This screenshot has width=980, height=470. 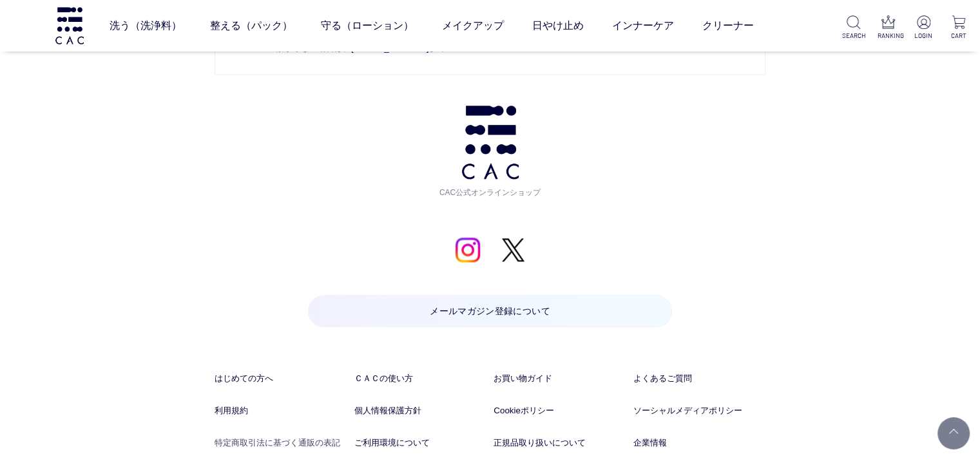 I want to click on a: 日やけ止め, so click(x=558, y=26).